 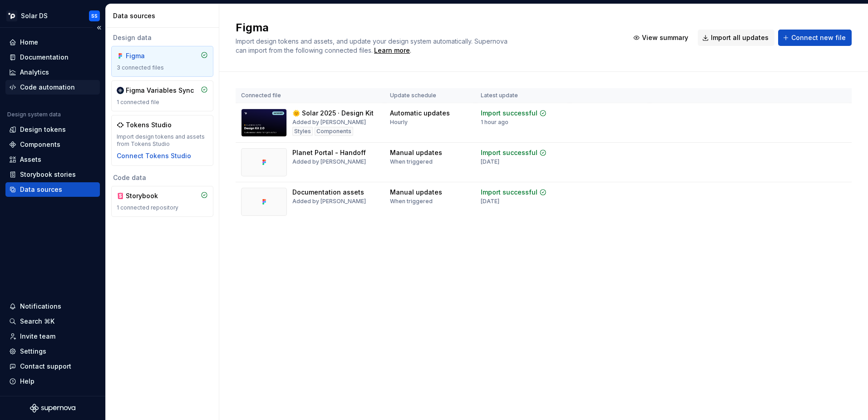 What do you see at coordinates (53, 174) in the screenshot?
I see `a: Storybook stories` at bounding box center [53, 174].